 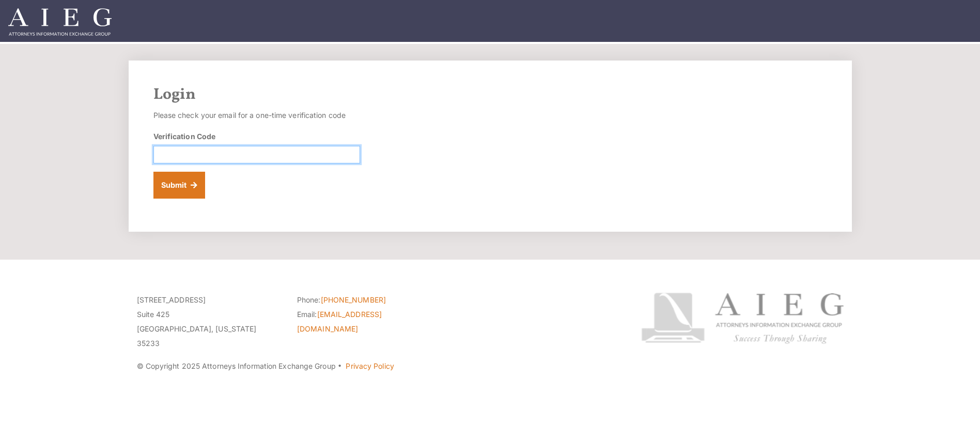 What do you see at coordinates (369, 366) in the screenshot?
I see `p: © Copyright 2025 Attorneys Information Exchange Group` at bounding box center [369, 366].